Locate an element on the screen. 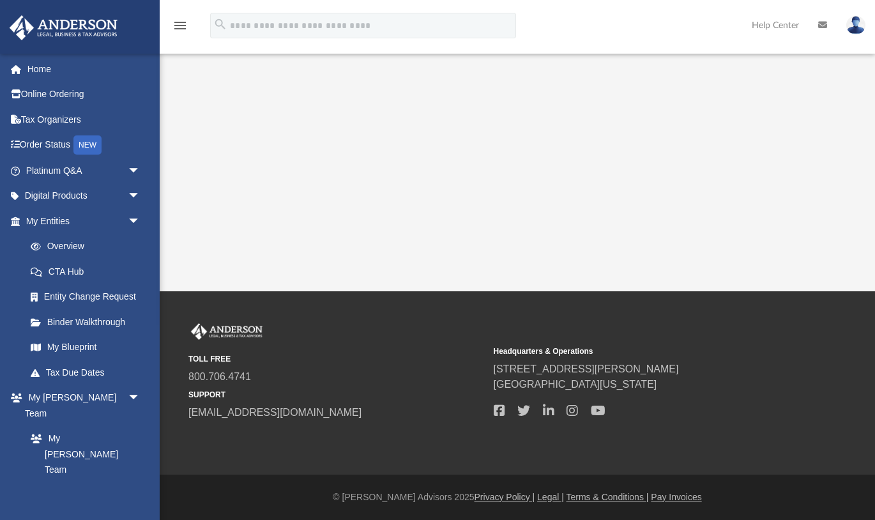 The image size is (875, 520). a: My Blueprint is located at coordinates (86, 348).